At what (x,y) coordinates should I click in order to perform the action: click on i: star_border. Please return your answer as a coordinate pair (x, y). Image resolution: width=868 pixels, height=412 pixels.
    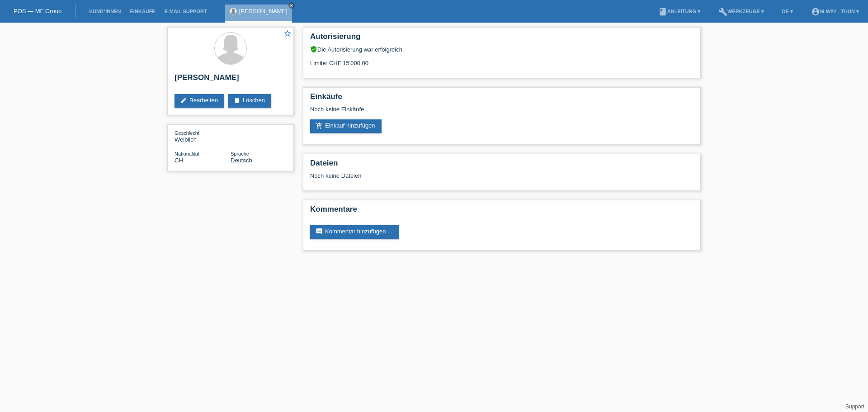
    Looking at the image, I should click on (287, 33).